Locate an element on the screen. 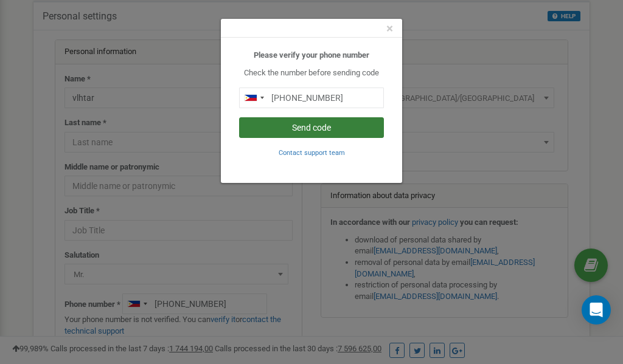 This screenshot has width=623, height=364. a: Contact support team is located at coordinates (312, 152).